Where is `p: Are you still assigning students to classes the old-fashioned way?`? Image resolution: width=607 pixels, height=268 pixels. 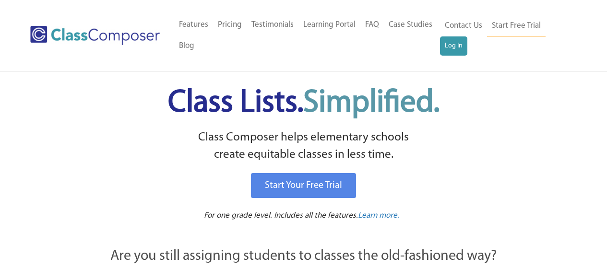 p: Are you still assigning students to classes the old-fashioned way? is located at coordinates (304, 257).